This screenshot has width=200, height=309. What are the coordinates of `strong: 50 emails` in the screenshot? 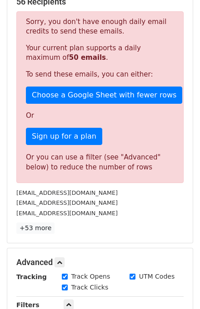 It's located at (87, 58).